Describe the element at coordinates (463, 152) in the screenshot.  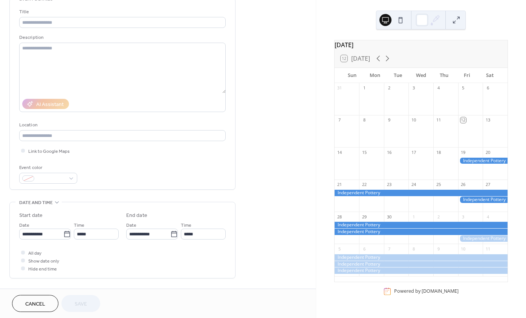
I see `div: 19` at that location.